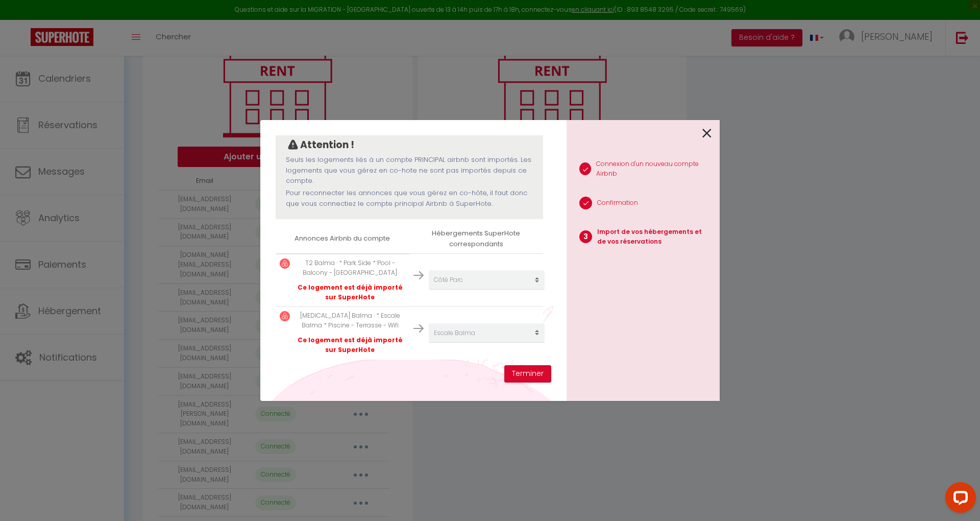 The height and width of the screenshot is (521, 980). What do you see at coordinates (528, 374) in the screenshot?
I see `button: Terminer` at bounding box center [528, 374].